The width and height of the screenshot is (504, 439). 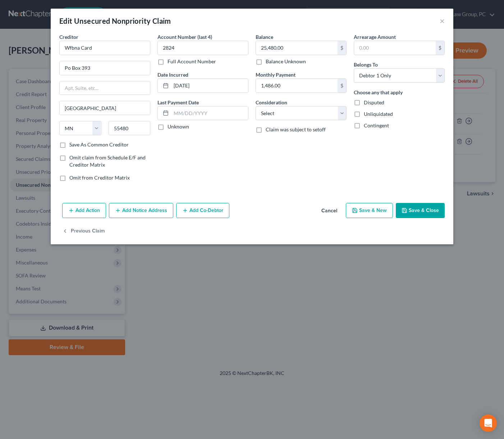 I want to click on button: Save & New, so click(x=369, y=210).